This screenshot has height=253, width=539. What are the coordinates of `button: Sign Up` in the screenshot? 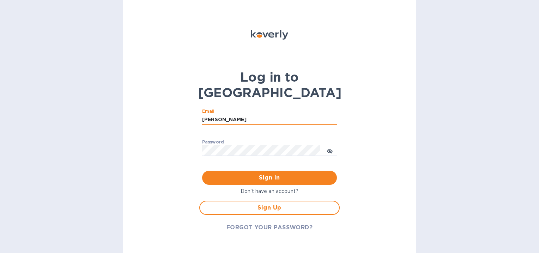 It's located at (270, 208).